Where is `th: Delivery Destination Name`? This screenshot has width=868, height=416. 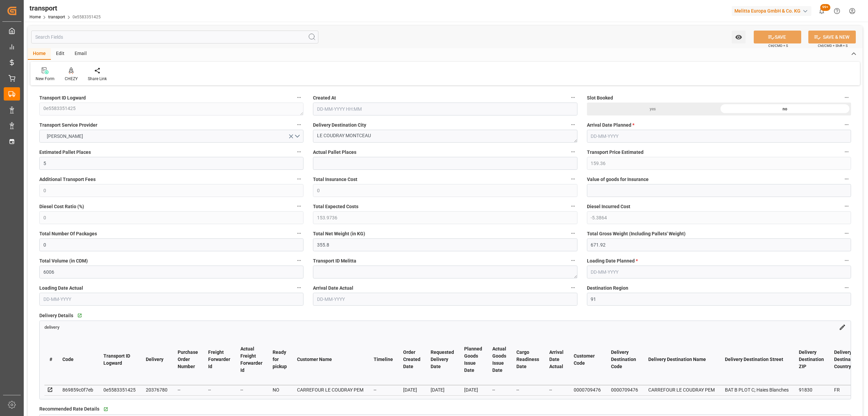
th: Delivery Destination Name is located at coordinates (682, 360).